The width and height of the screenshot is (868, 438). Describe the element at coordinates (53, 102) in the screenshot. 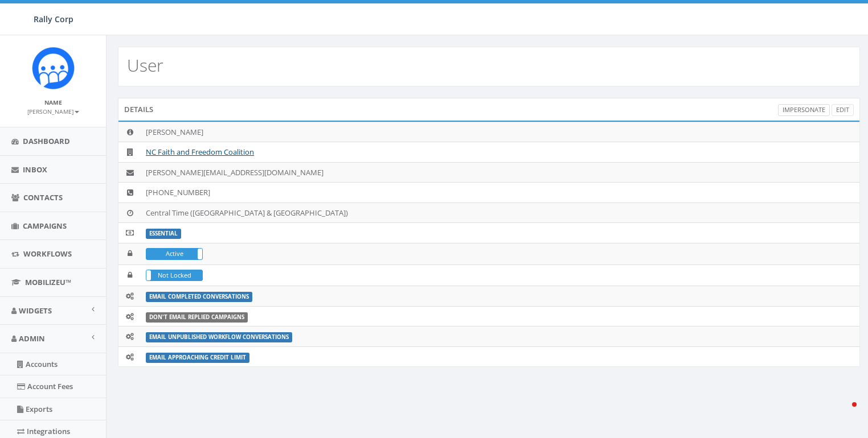

I see `small: Name` at that location.